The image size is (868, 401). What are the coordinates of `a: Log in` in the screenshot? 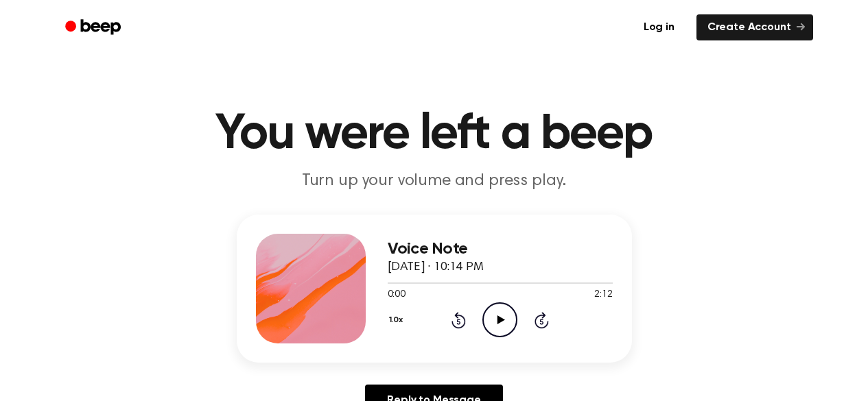 It's located at (658, 27).